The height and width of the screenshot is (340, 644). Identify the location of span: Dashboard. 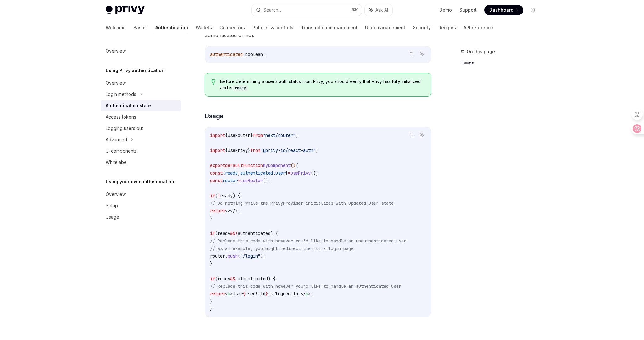
(501, 10).